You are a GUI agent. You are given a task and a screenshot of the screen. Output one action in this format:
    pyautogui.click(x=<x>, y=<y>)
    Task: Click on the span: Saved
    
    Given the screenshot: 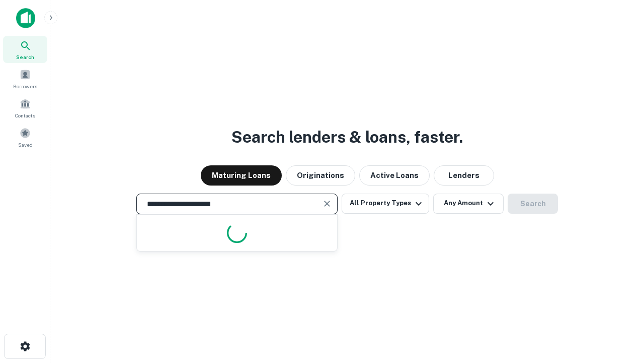 What is the action you would take?
    pyautogui.click(x=25, y=144)
    